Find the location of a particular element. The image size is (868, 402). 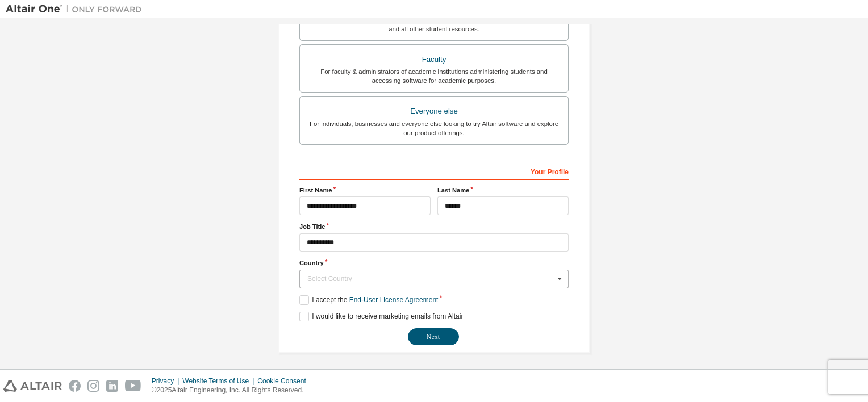

img: linkedin.svg is located at coordinates (112, 386).